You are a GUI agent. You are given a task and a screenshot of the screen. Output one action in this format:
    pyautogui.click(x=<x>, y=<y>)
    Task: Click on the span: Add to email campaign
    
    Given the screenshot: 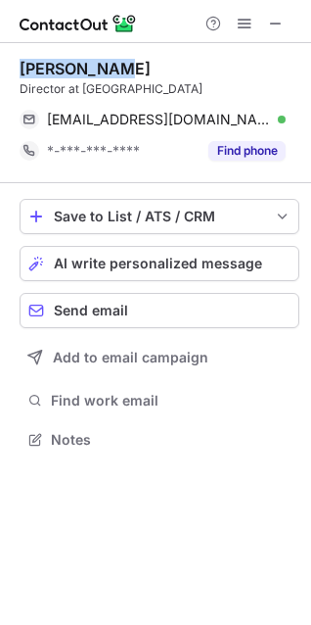 What is the action you would take?
    pyautogui.click(x=130, y=357)
    